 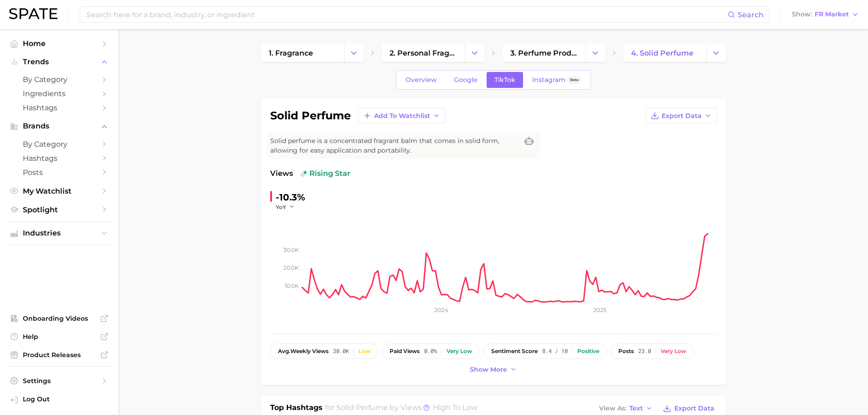 What do you see at coordinates (59, 127) in the screenshot?
I see `span: Brands` at bounding box center [59, 127].